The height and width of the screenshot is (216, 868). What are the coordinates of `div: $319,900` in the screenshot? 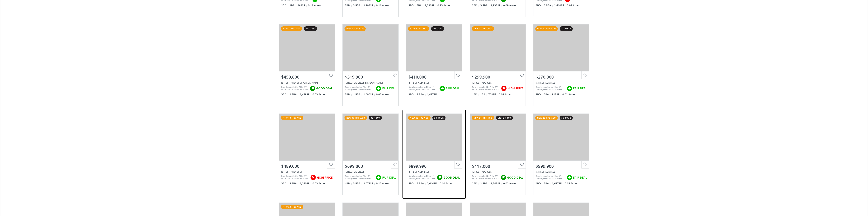 It's located at (371, 77).